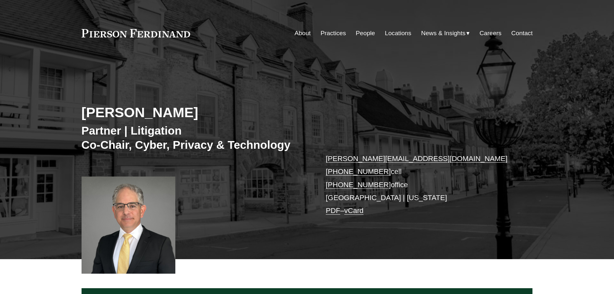  I want to click on a: folder dropdown, so click(445, 33).